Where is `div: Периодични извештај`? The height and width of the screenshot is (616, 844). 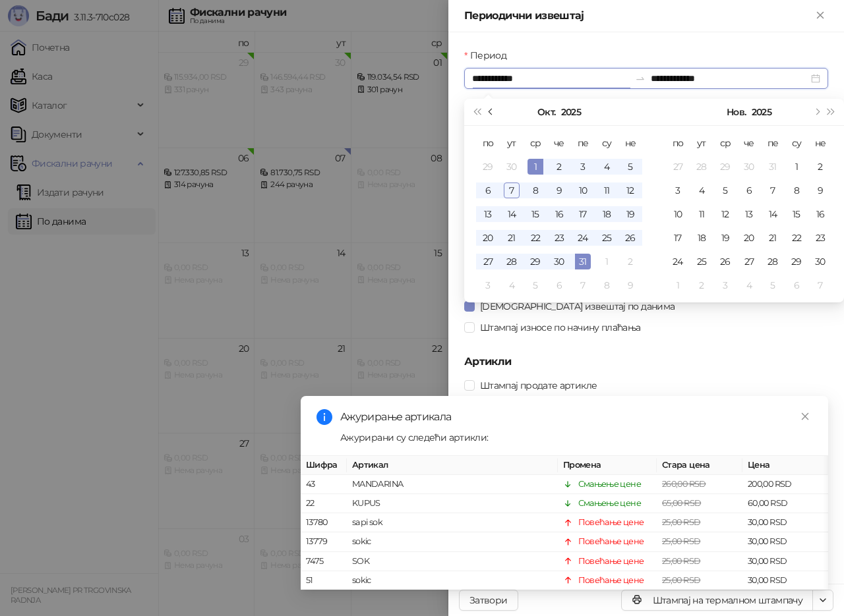 div: Периодични извештај is located at coordinates (638, 16).